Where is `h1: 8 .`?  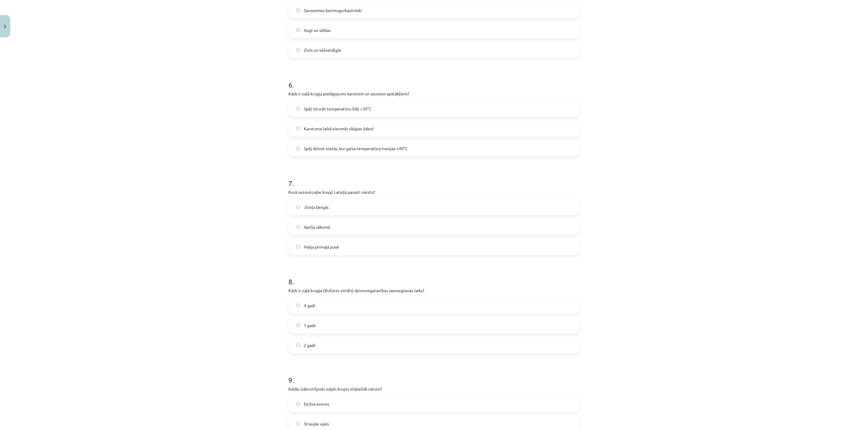 h1: 8 . is located at coordinates (434, 276).